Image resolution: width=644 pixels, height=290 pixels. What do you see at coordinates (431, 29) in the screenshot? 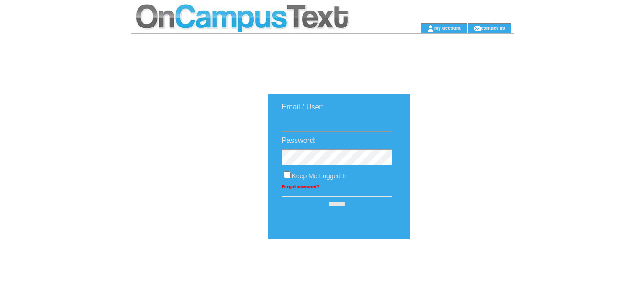
I see `img: account_icon.gif` at bounding box center [431, 29].